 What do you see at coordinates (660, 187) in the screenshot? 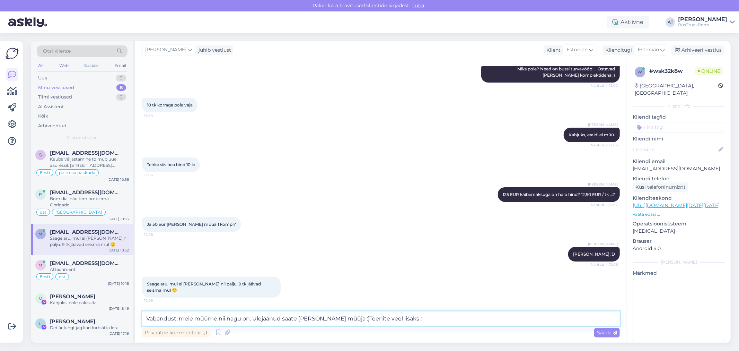
I see `div: Küsi telefoninumbrit` at bounding box center [660, 187].